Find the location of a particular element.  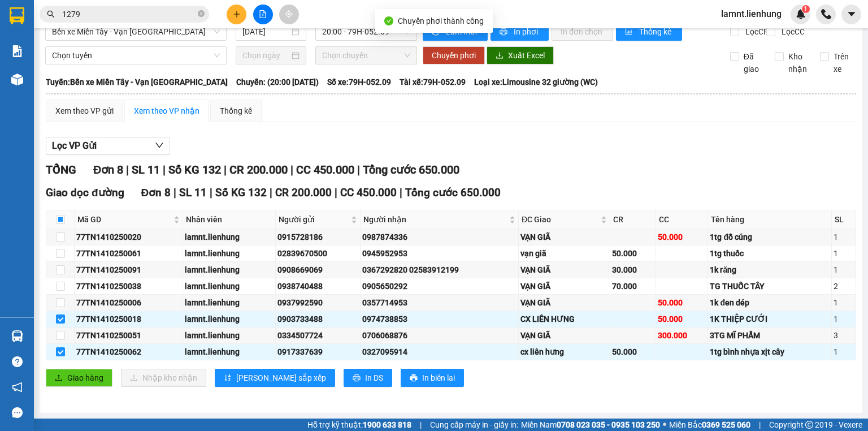

span: caret-down is located at coordinates (852, 14).